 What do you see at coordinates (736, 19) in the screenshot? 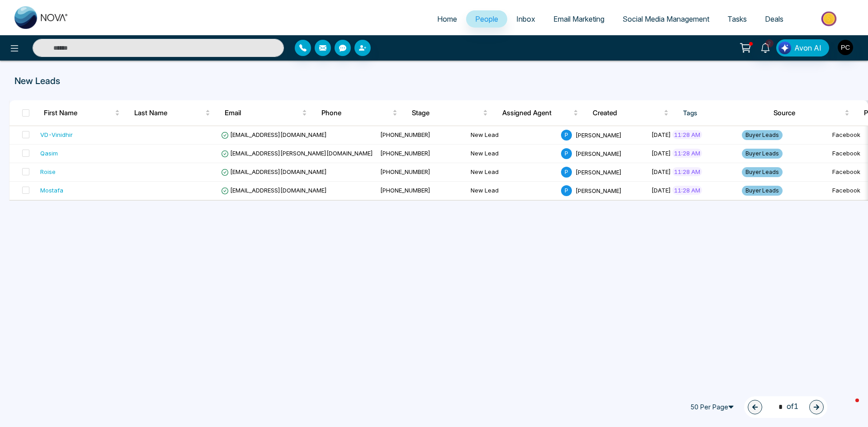
I see `a: Tasks` at bounding box center [736, 19].